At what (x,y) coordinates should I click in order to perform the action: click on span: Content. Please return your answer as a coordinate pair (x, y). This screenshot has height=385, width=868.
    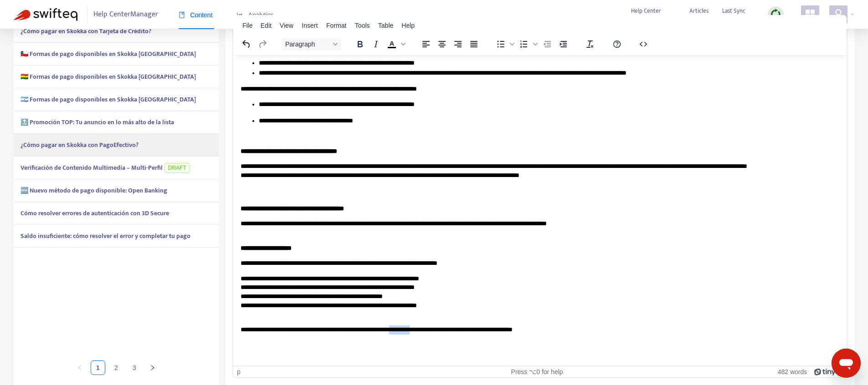
    Looking at the image, I should click on (196, 15).